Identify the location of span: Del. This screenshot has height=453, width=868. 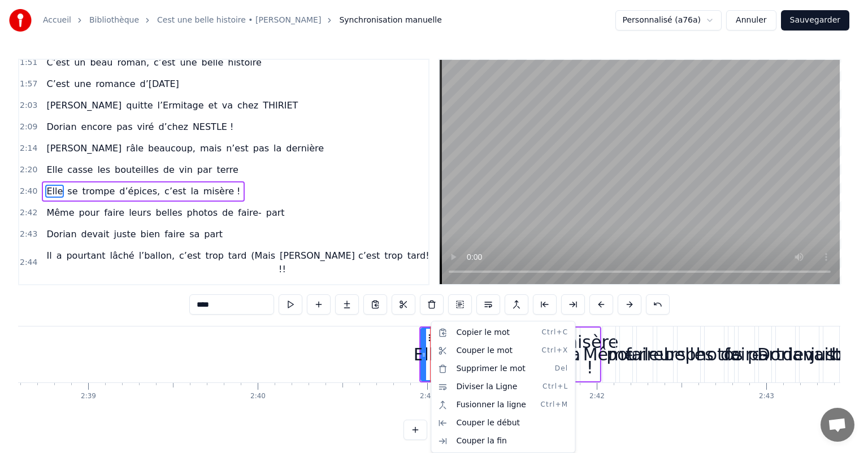
(562, 369).